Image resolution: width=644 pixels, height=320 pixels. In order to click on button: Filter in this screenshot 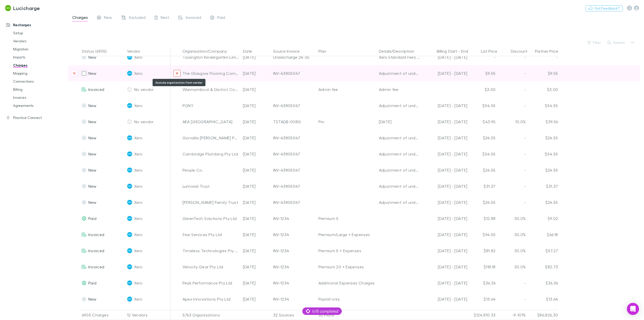, I will do `click(595, 43)`.